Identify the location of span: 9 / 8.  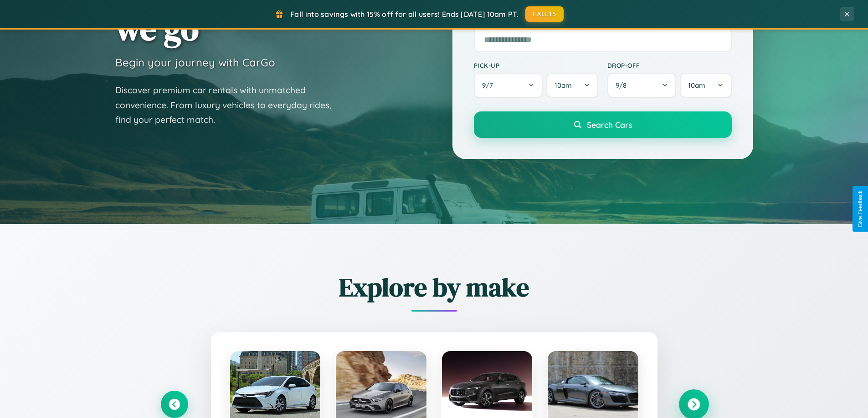
(623, 85).